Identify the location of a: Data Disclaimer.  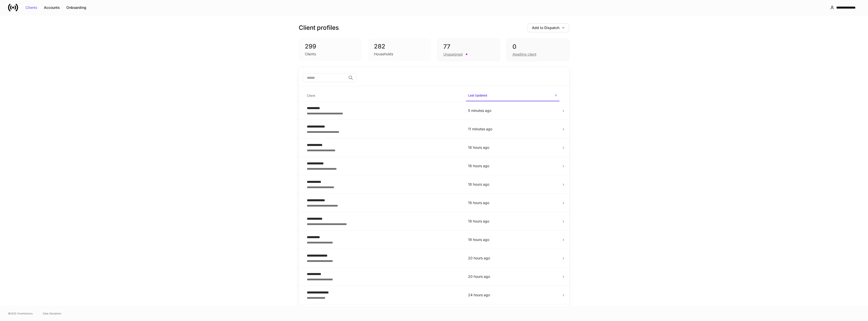
(52, 314).